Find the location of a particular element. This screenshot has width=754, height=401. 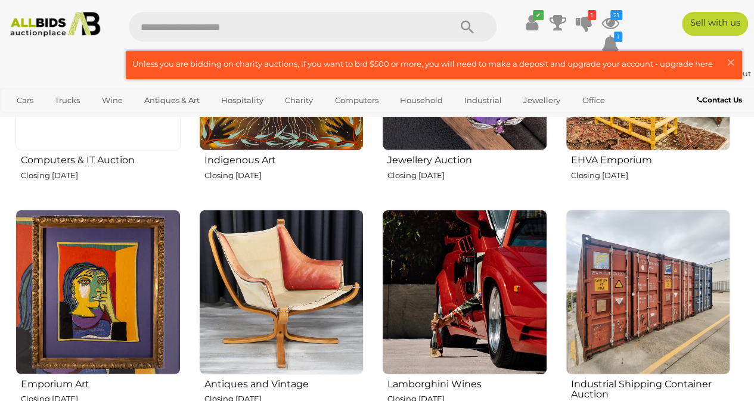

a: Trucks is located at coordinates (67, 100).